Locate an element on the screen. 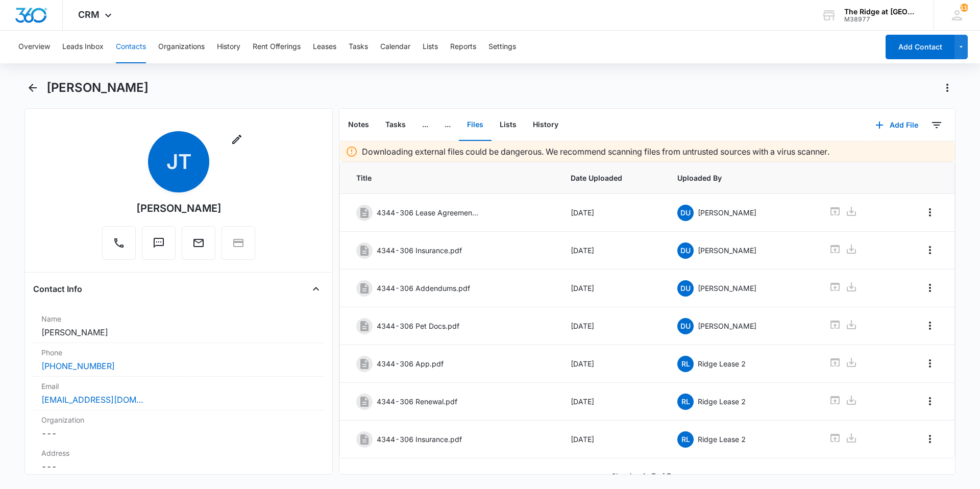  button: Contacts is located at coordinates (131, 47).